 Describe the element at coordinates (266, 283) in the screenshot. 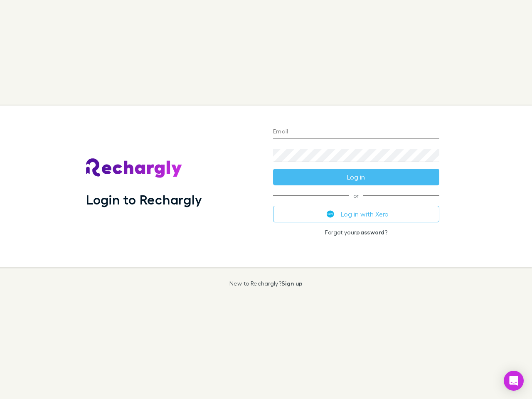

I see `p: New to Rechargly?` at that location.